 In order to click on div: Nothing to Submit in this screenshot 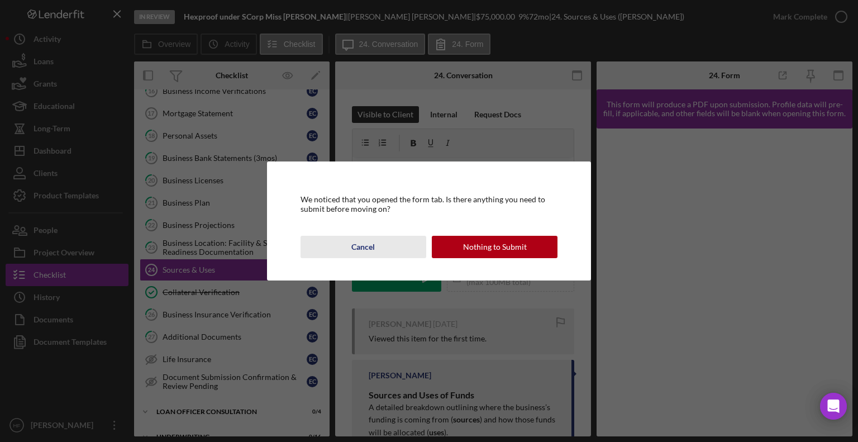, I will do `click(495, 247)`.